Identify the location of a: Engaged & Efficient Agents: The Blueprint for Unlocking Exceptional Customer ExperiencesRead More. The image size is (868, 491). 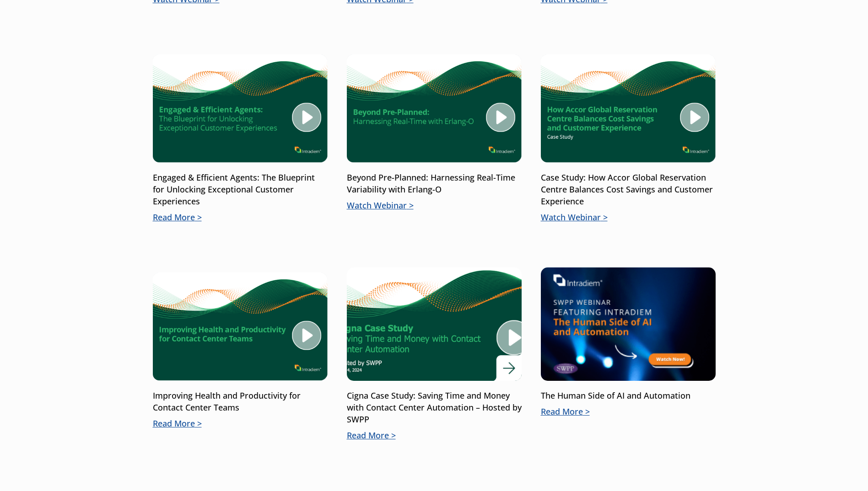
(240, 136).